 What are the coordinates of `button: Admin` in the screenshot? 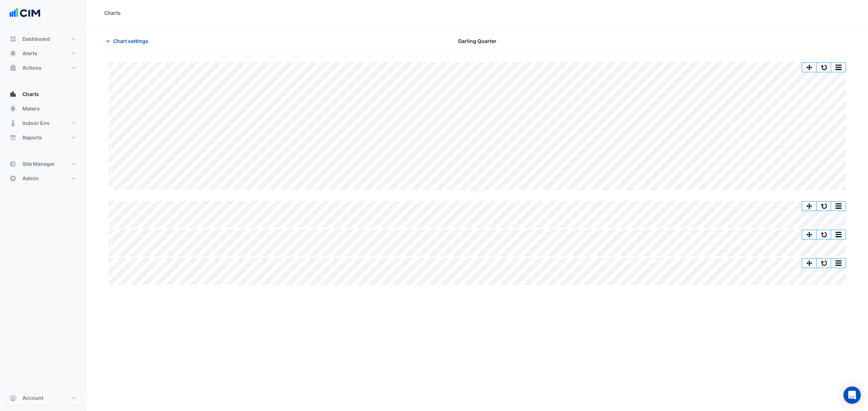 It's located at (44, 179).